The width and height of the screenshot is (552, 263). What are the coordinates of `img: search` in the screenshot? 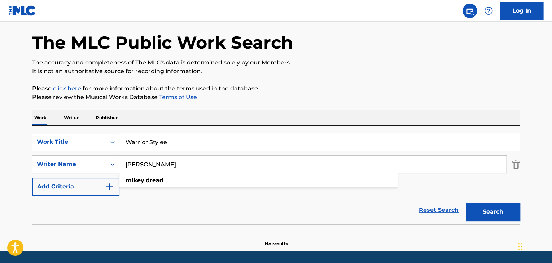 It's located at (470, 11).